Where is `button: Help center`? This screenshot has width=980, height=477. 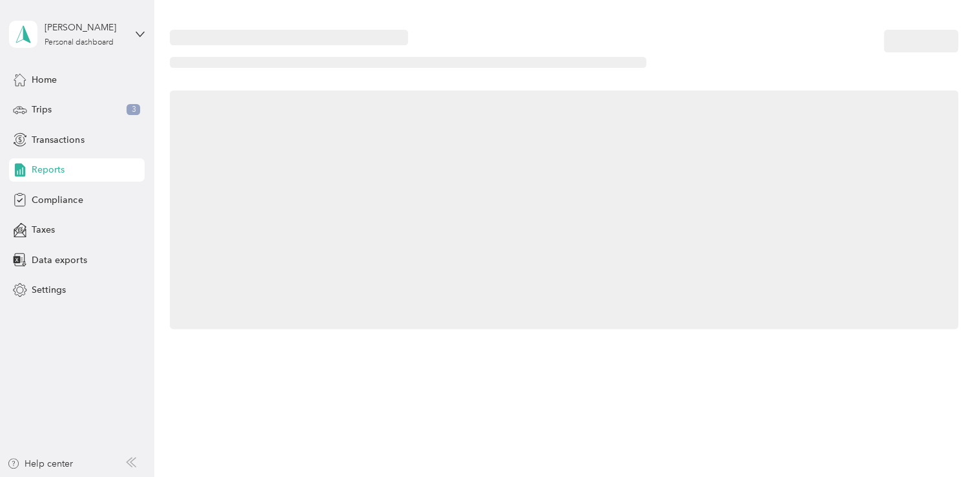 button: Help center is located at coordinates (40, 463).